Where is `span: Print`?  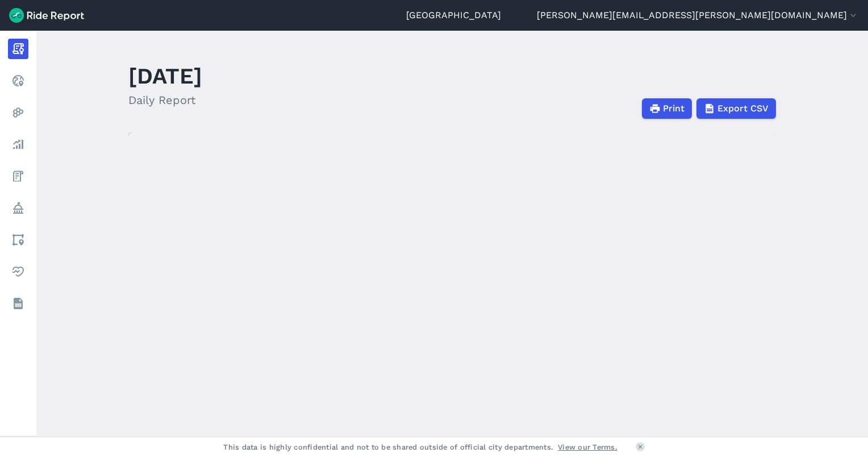
span: Print is located at coordinates (674, 109).